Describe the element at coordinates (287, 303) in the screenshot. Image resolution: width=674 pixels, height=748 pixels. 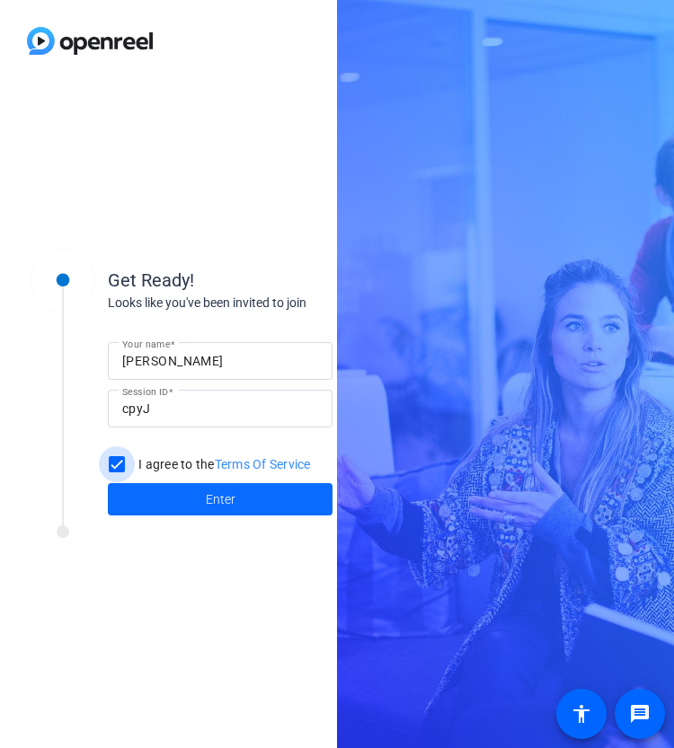
I see `div: Looks like you've been invited to join` at that location.